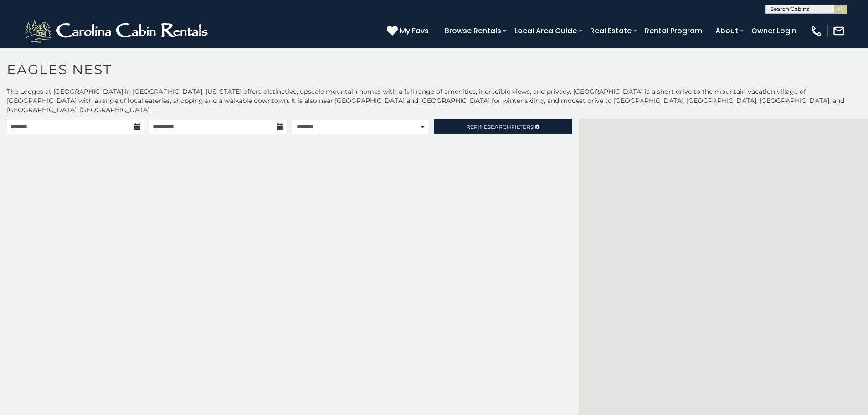 The height and width of the screenshot is (415, 868). I want to click on a: About, so click(726, 31).